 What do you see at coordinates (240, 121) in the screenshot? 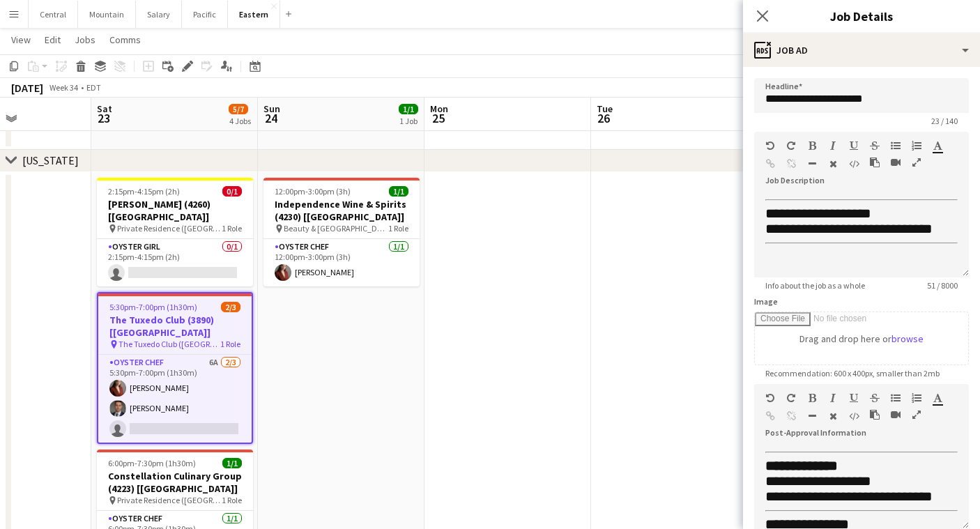
I see `div: 4 Jobs` at bounding box center [240, 121].